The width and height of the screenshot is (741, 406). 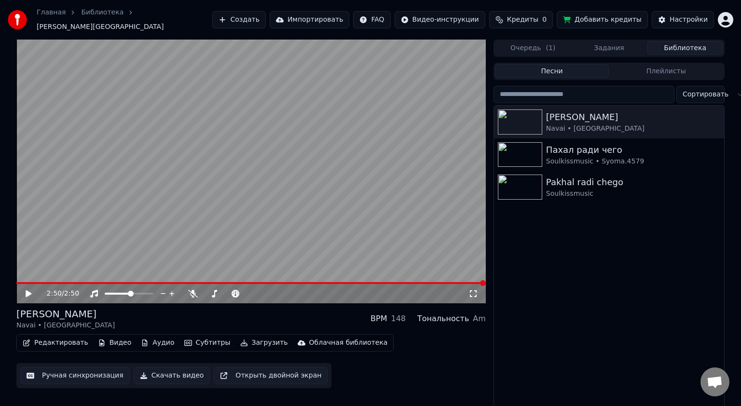 I want to click on div: Pakhal radi chego, so click(x=633, y=182).